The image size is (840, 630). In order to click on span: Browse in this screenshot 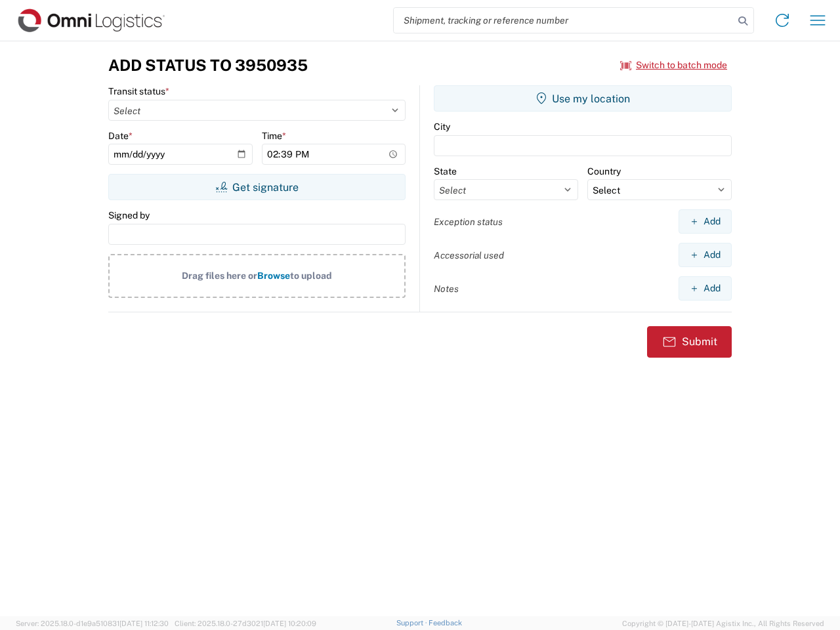, I will do `click(274, 276)`.